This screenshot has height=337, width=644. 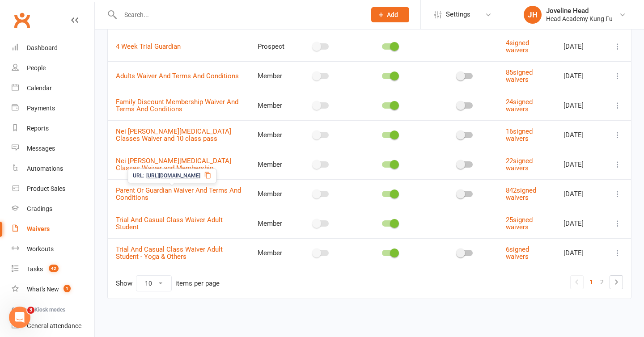 What do you see at coordinates (46, 189) in the screenshot?
I see `div: Product Sales` at bounding box center [46, 189].